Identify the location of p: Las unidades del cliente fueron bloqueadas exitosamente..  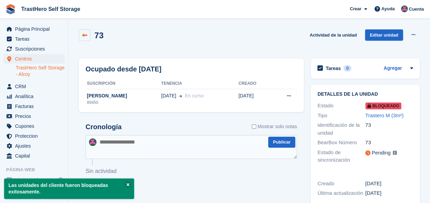
(69, 189).